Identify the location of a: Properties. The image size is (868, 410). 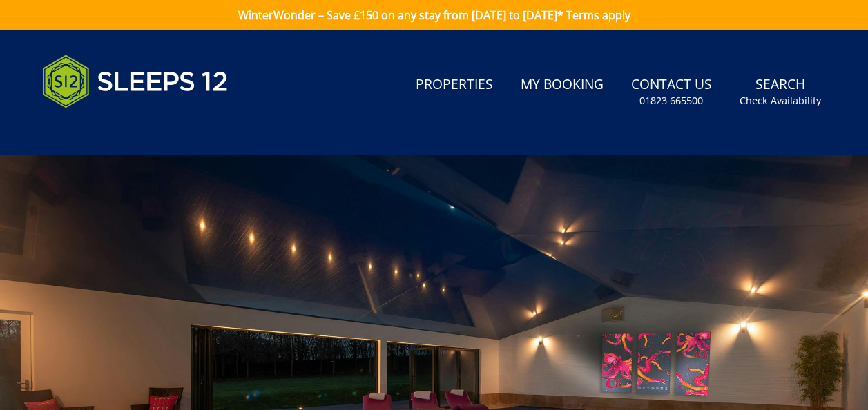
(455, 85).